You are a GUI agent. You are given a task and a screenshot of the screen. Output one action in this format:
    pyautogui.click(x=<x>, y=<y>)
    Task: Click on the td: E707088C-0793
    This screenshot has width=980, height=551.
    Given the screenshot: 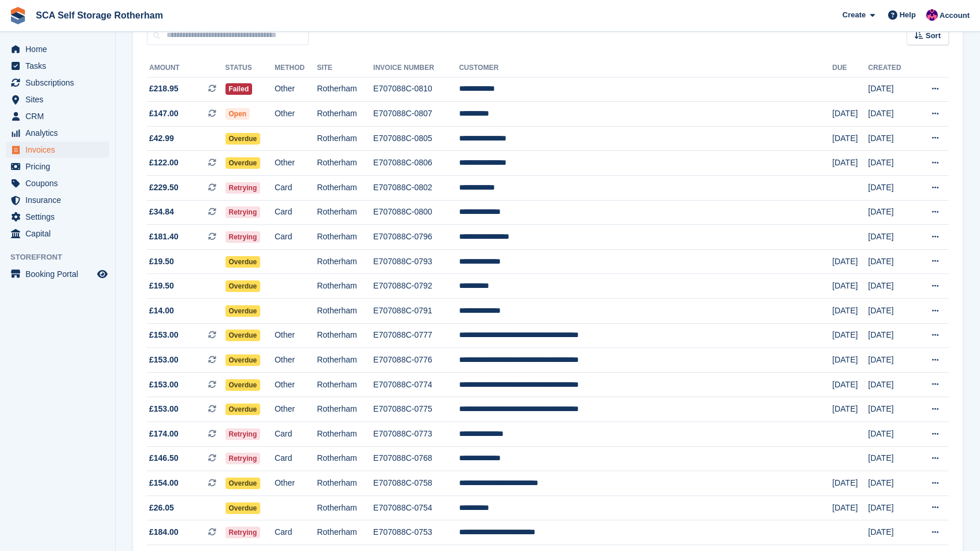 What is the action you would take?
    pyautogui.click(x=416, y=261)
    